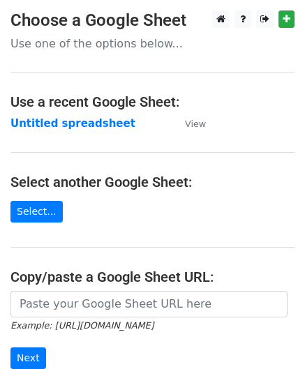 The image size is (305, 369). Describe the element at coordinates (72, 123) in the screenshot. I see `a: Untitled spreadsheet` at that location.